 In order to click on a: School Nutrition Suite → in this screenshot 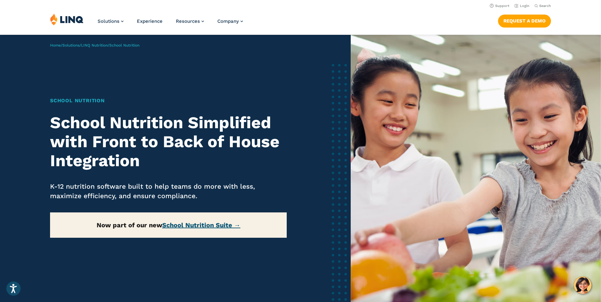, I will do `click(201, 225)`.